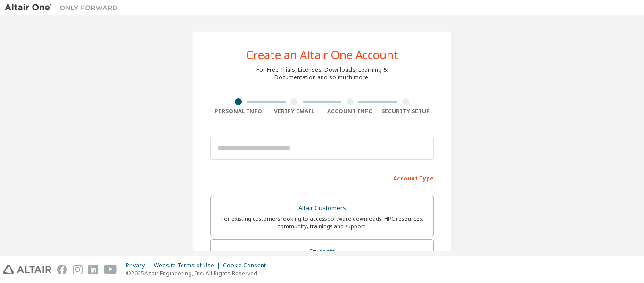 This screenshot has height=283, width=644. I want to click on div: Account Type, so click(322, 177).